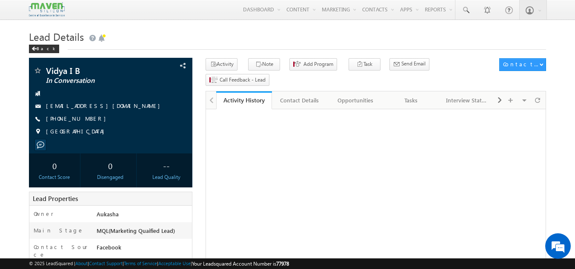 The image size is (575, 269). I want to click on span: Send Email, so click(413, 64).